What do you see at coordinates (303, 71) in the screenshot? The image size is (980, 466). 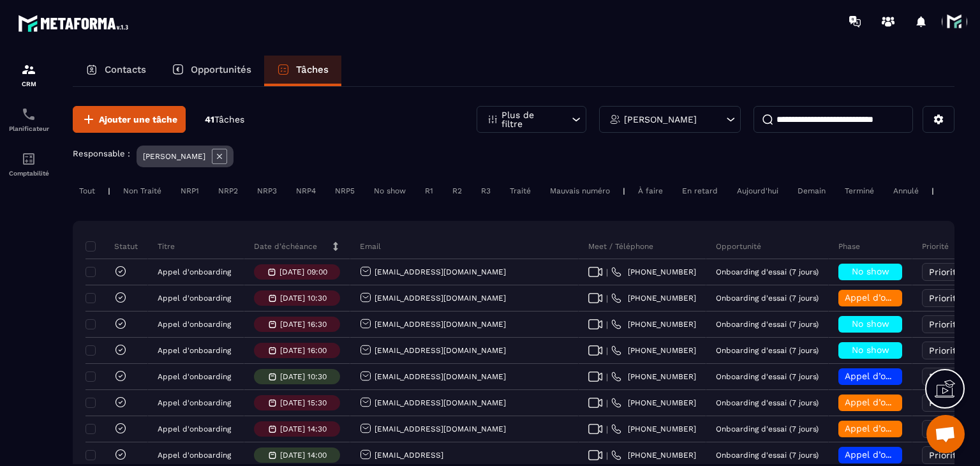 I see `a: Tâches` at bounding box center [303, 71].